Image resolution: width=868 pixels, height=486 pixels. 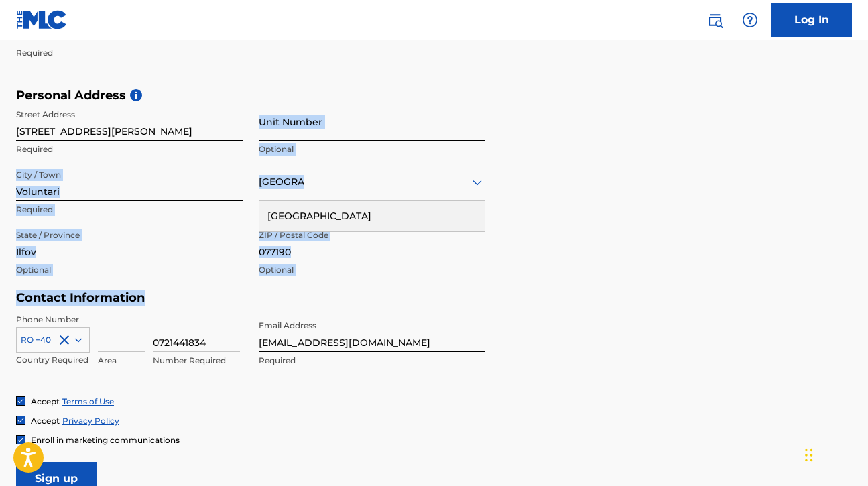 What do you see at coordinates (122, 361) in the screenshot?
I see `p: Area` at bounding box center [122, 361].